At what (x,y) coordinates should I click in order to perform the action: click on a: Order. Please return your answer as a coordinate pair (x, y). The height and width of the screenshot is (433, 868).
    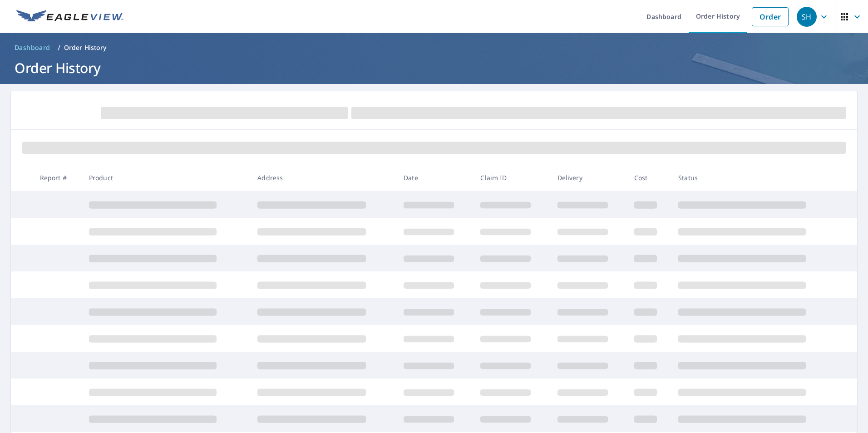
    Looking at the image, I should click on (770, 17).